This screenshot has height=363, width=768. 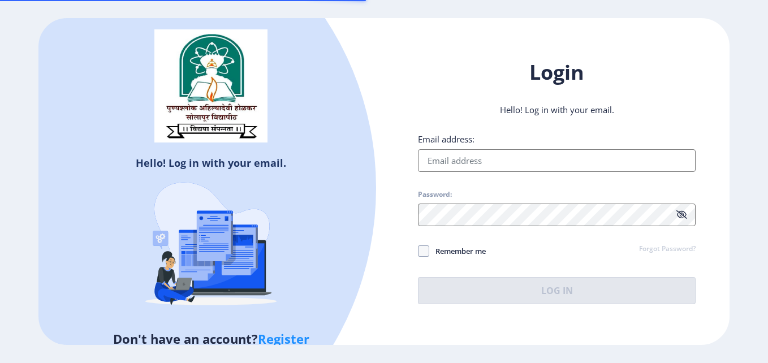 I want to click on p: Hello! Log in with your email., so click(x=556, y=110).